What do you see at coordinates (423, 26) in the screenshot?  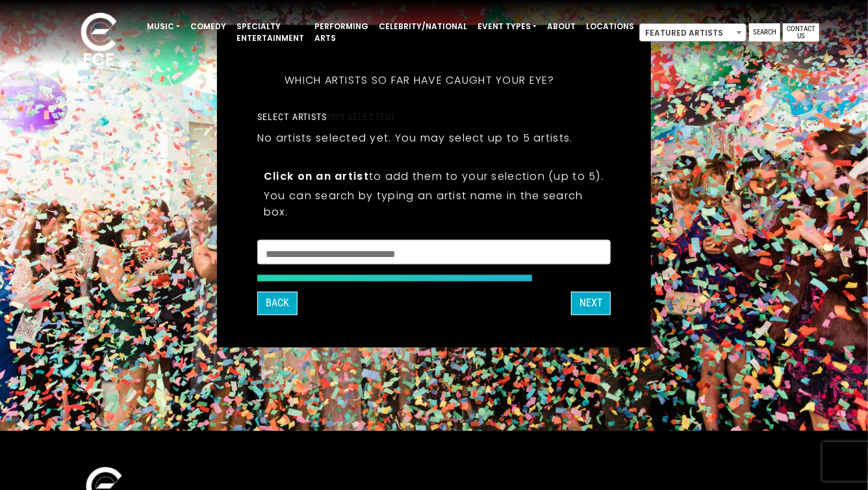 I see `a: Celebrity/National` at bounding box center [423, 26].